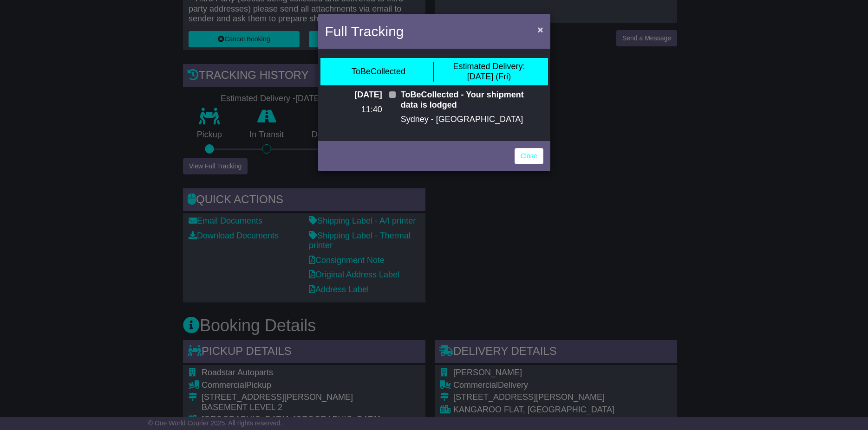 This screenshot has height=430, width=868. Describe the element at coordinates (364, 31) in the screenshot. I see `h4: Full Tracking` at that location.